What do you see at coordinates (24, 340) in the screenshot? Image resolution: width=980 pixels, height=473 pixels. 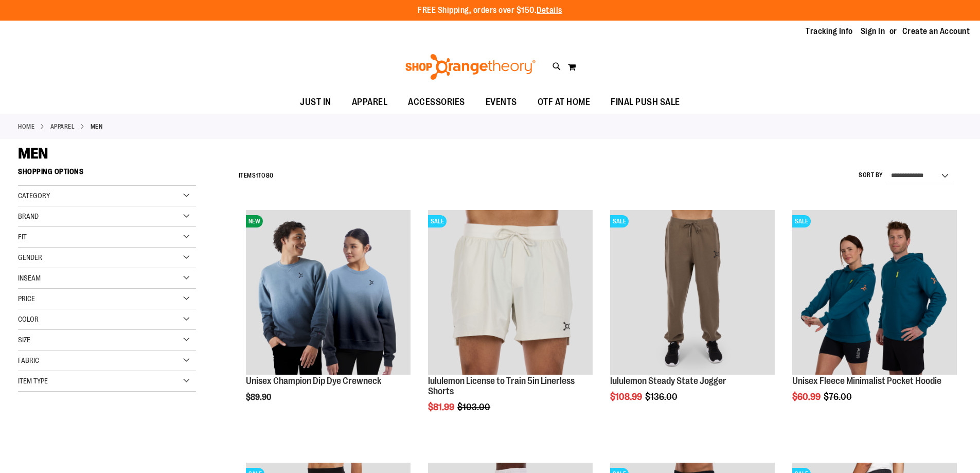 I see `span: Size` at bounding box center [24, 340].